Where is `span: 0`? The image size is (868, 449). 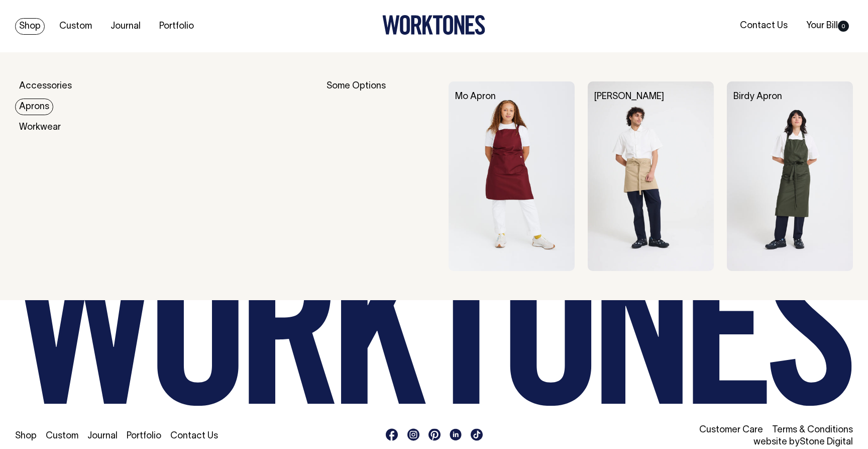
span: 0 is located at coordinates (844, 26).